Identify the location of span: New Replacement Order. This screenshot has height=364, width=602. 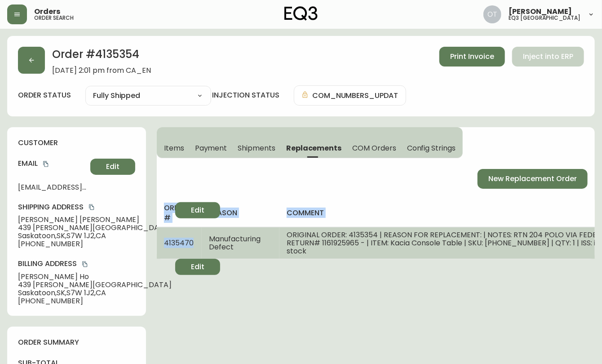
(533, 179).